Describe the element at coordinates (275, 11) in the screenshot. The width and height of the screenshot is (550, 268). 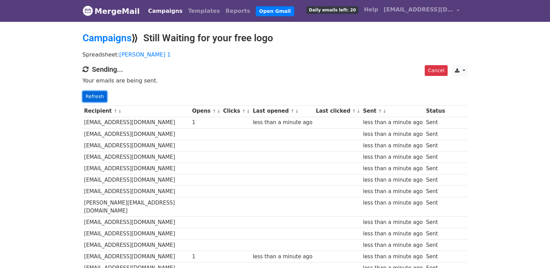
I see `a: Open Gmail` at that location.